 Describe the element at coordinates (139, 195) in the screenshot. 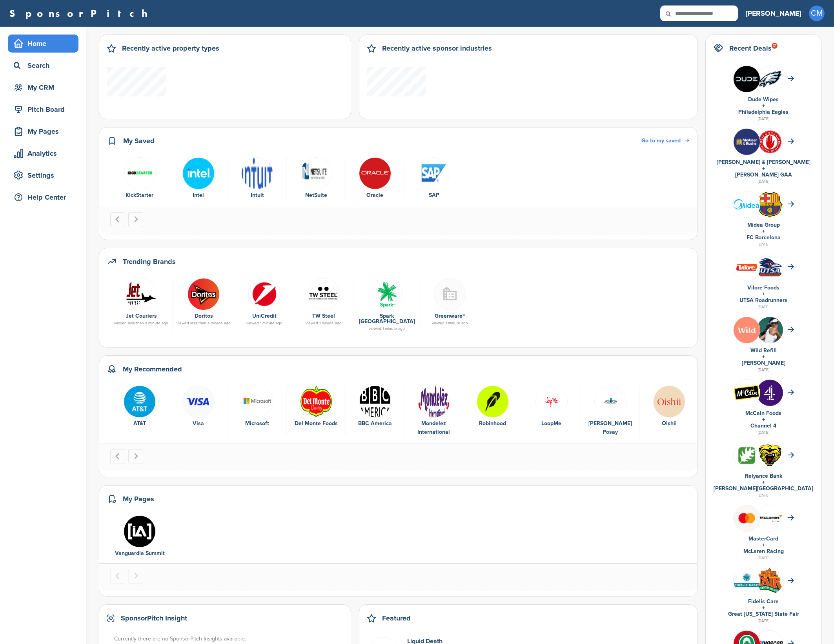

I see `div: KickStarter` at that location.